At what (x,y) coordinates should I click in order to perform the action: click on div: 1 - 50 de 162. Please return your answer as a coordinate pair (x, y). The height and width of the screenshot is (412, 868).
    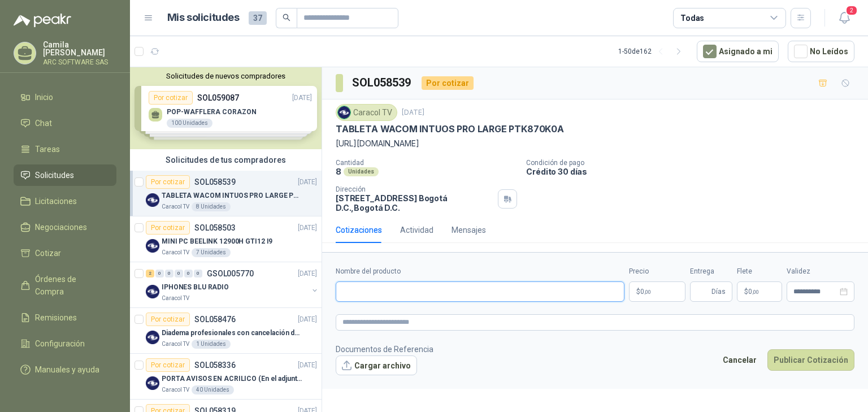
    Looking at the image, I should click on (652, 51).